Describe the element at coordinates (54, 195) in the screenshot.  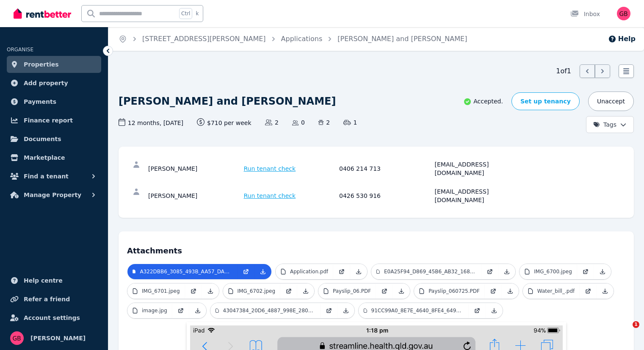
I see `button: Manage Property` at that location.